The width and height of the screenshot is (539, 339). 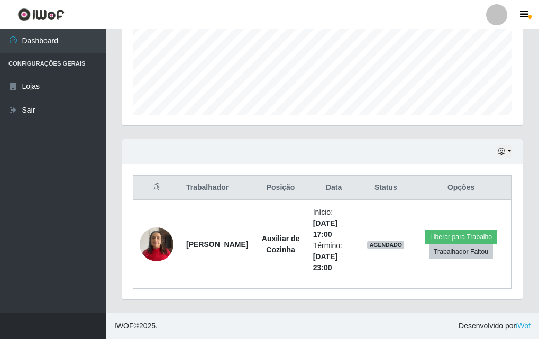 What do you see at coordinates (334, 257) in the screenshot?
I see `li: Término:` at bounding box center [334, 257].